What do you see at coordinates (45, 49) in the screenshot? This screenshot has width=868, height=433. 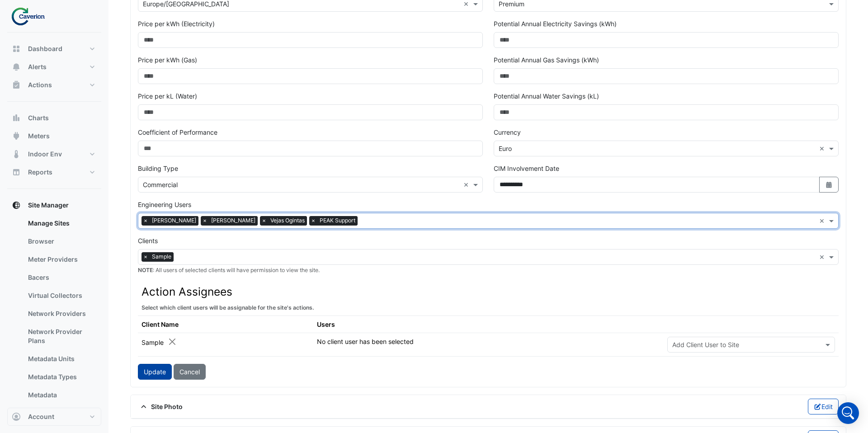 I see `span: Dashboard` at bounding box center [45, 49].